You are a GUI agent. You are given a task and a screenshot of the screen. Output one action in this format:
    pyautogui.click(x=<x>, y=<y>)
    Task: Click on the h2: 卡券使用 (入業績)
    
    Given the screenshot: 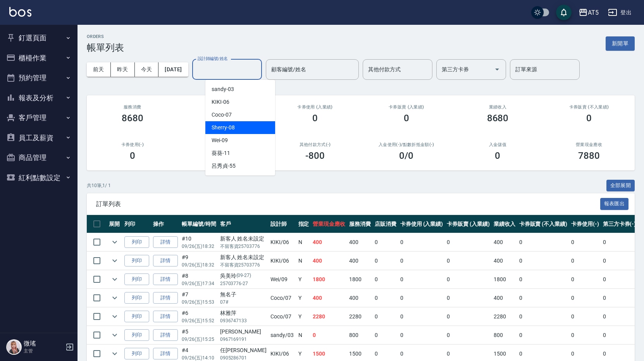 What is the action you would take?
    pyautogui.click(x=315, y=107)
    